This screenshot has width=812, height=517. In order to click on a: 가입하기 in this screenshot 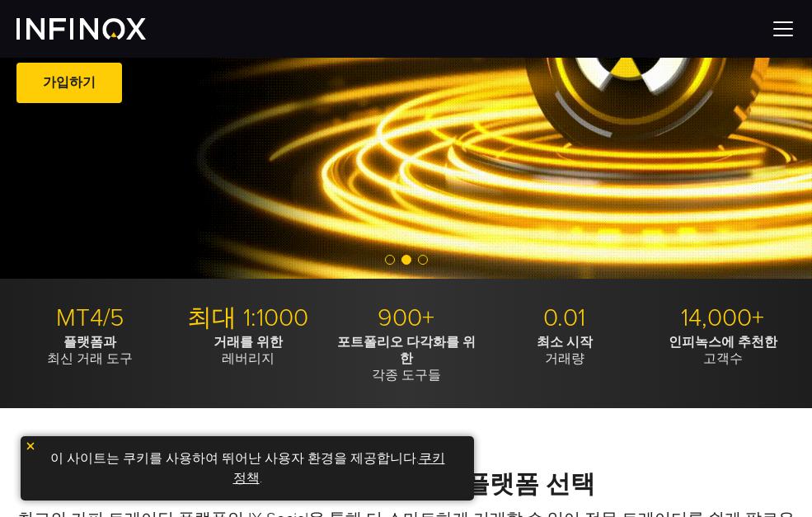, I will do `click(70, 82)`.